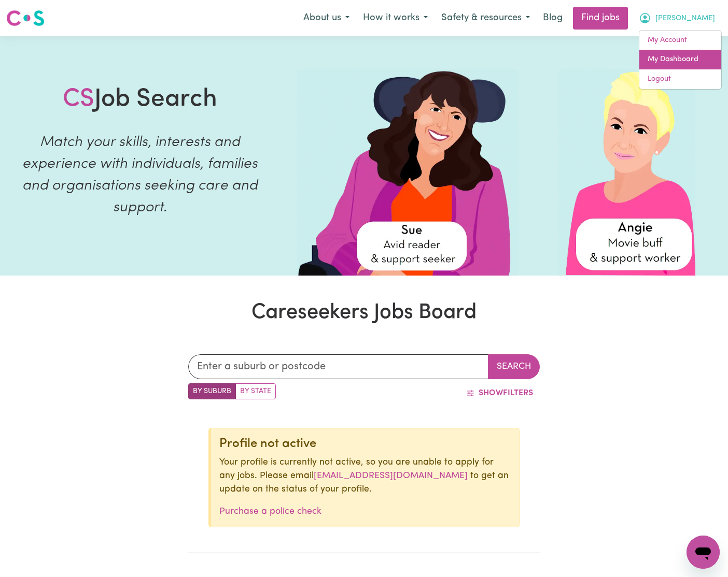 This screenshot has height=577, width=728. I want to click on a: Careseekers logo, so click(25, 18).